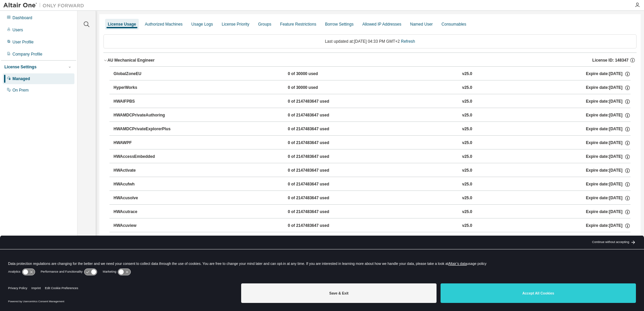 The image size is (644, 311). Describe the element at coordinates (610, 60) in the screenshot. I see `span: License ID: 148347` at that location.